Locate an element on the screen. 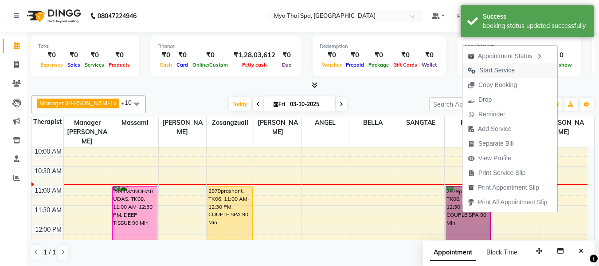  span: Print Service Slip is located at coordinates (502, 173).